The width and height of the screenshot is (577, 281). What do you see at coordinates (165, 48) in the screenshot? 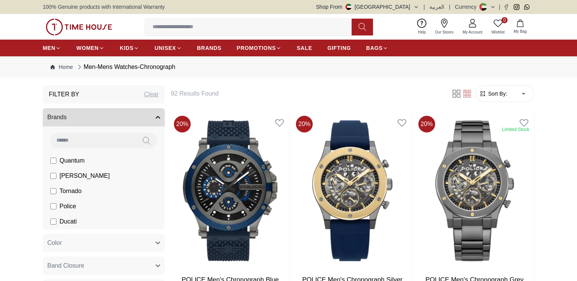
I see `span: UNISEX` at bounding box center [165, 48].